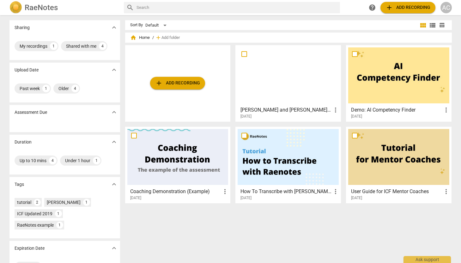  Describe the element at coordinates (27, 70) in the screenshot. I see `p: Upload Date` at that location.